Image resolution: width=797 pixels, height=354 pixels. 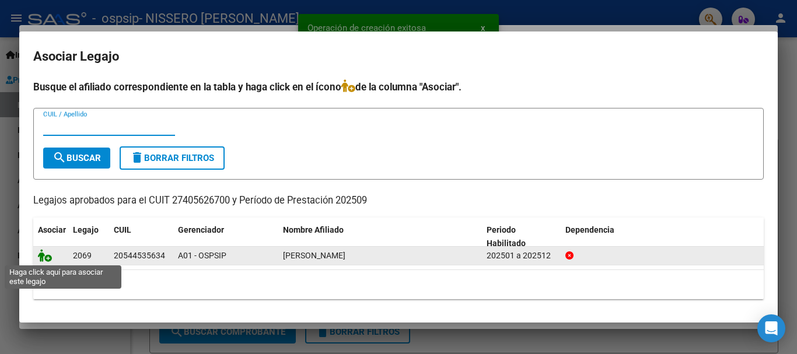 What do you see at coordinates (82, 256) in the screenshot?
I see `span: 2069` at bounding box center [82, 256].